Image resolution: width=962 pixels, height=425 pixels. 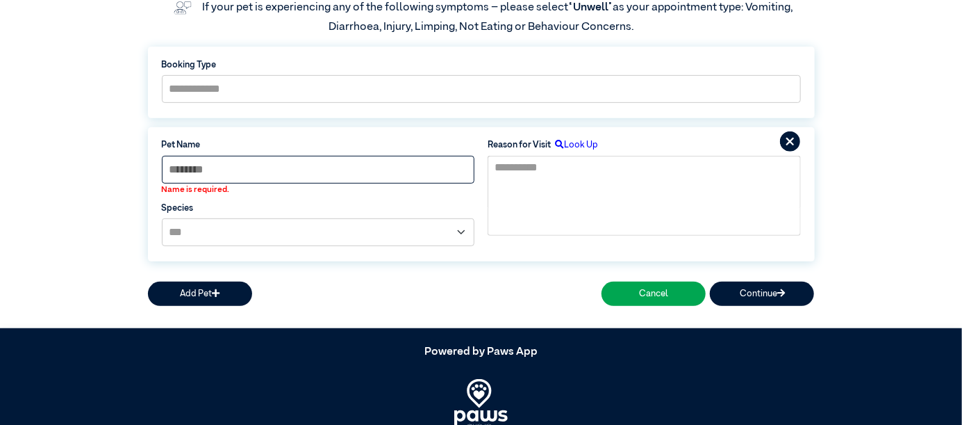 What do you see at coordinates (481, 65) in the screenshot?
I see `label: Booking Type` at bounding box center [481, 65].